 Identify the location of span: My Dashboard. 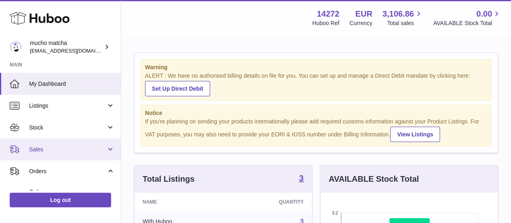
(72, 84).